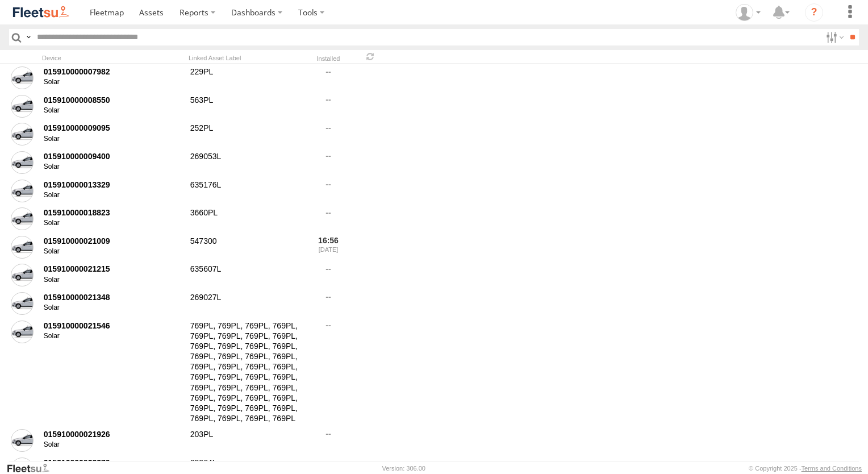  I want to click on div: 015910000021546, so click(113, 326).